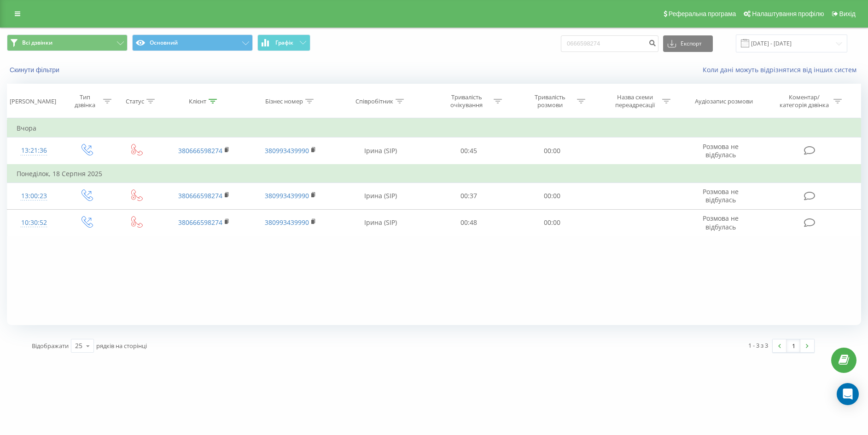 This screenshot has width=868, height=435. I want to click on div: Тип дзвінка, so click(85, 101).